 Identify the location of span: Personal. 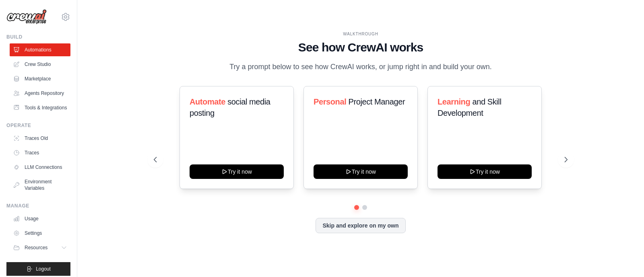
(330, 102).